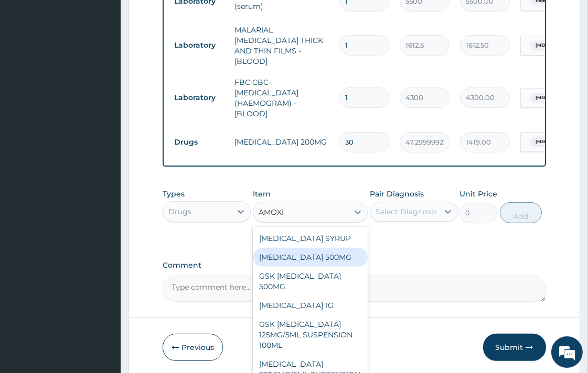  What do you see at coordinates (521, 212) in the screenshot?
I see `button: Add` at bounding box center [521, 212].